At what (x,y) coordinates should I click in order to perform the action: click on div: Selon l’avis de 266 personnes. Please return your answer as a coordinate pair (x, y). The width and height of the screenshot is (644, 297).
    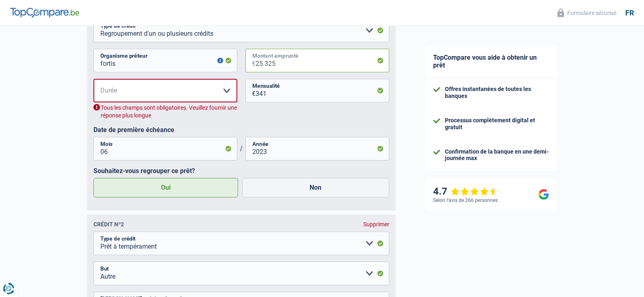
    Looking at the image, I should click on (465, 201).